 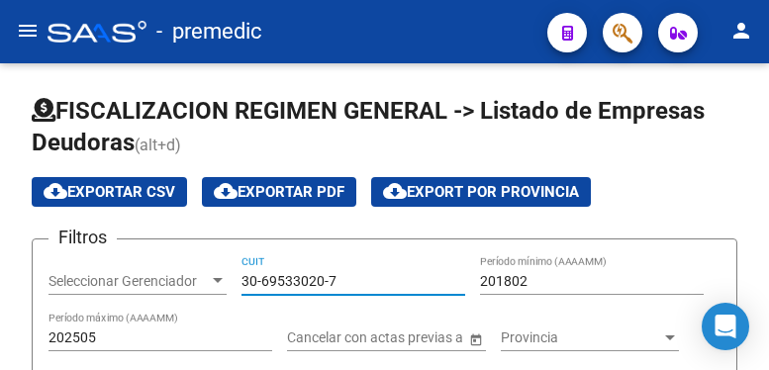 I want to click on span: - premedic, so click(x=209, y=32).